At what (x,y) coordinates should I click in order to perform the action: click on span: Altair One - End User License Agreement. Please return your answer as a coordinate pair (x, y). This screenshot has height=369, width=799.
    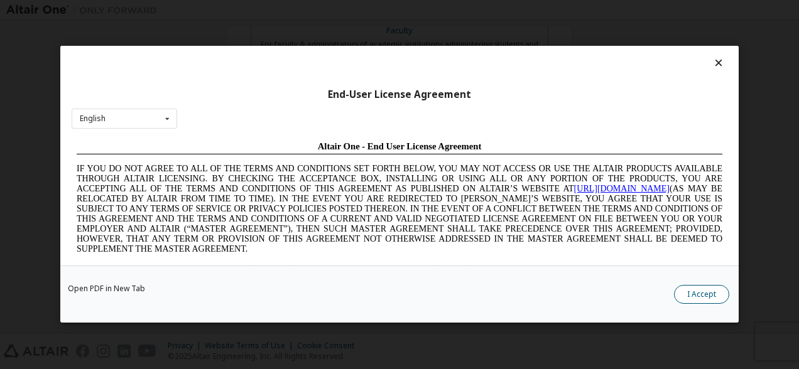
    Looking at the image, I should click on (328, 10).